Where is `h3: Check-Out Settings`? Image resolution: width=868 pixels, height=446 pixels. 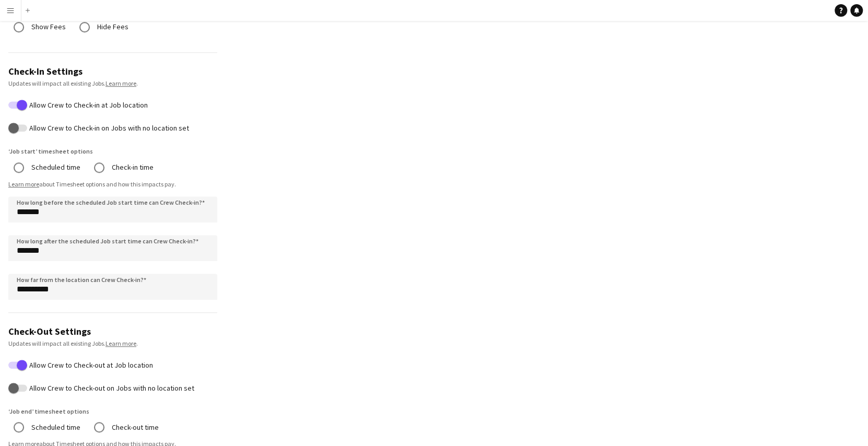
h3: Check-Out Settings is located at coordinates (113, 331).